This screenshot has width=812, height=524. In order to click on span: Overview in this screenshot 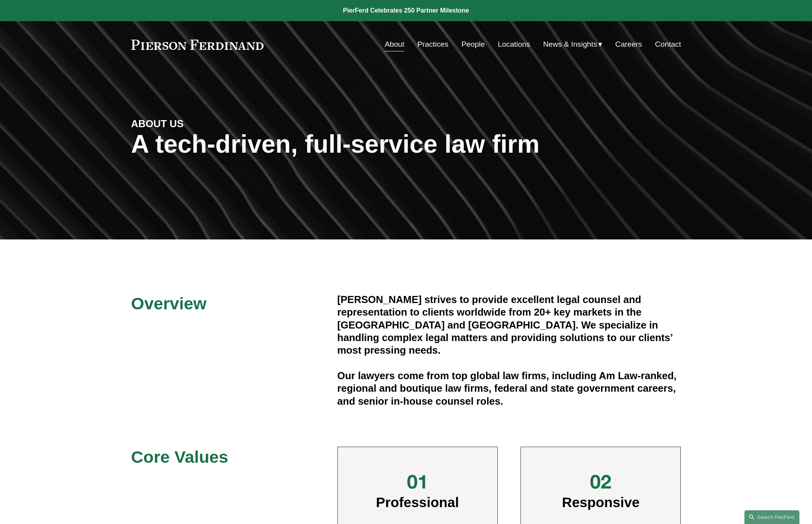, I will do `click(169, 303)`.